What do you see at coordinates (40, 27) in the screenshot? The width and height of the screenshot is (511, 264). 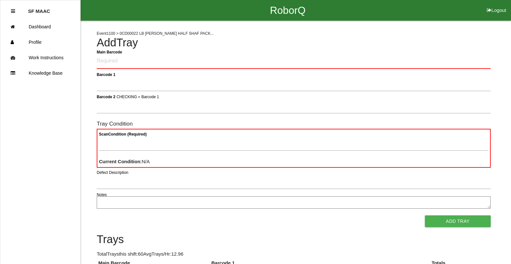 I see `a: Dashboard` at bounding box center [40, 27].